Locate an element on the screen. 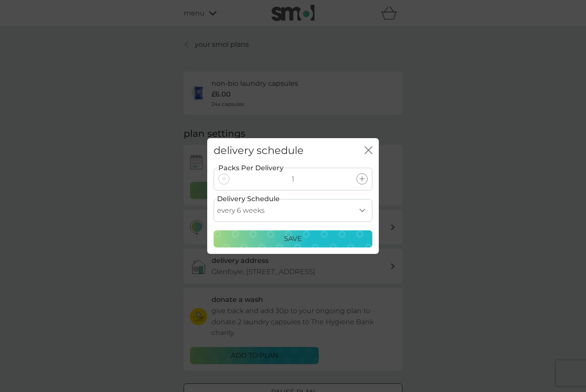  label: Delivery Schedule is located at coordinates (248, 199).